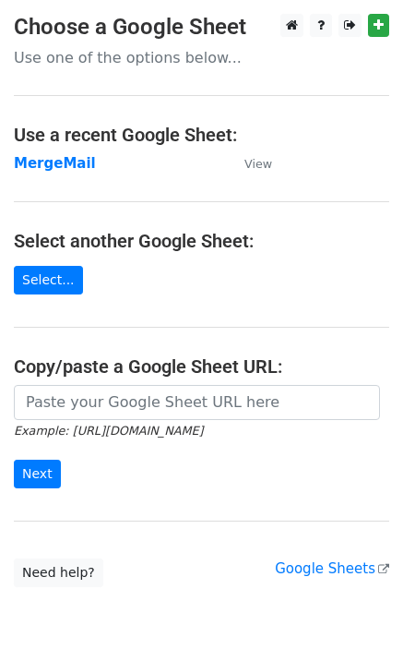 The image size is (403, 661). Describe the element at coordinates (197, 402) in the screenshot. I see `input: Paste your Google Sheet URL here` at that location.